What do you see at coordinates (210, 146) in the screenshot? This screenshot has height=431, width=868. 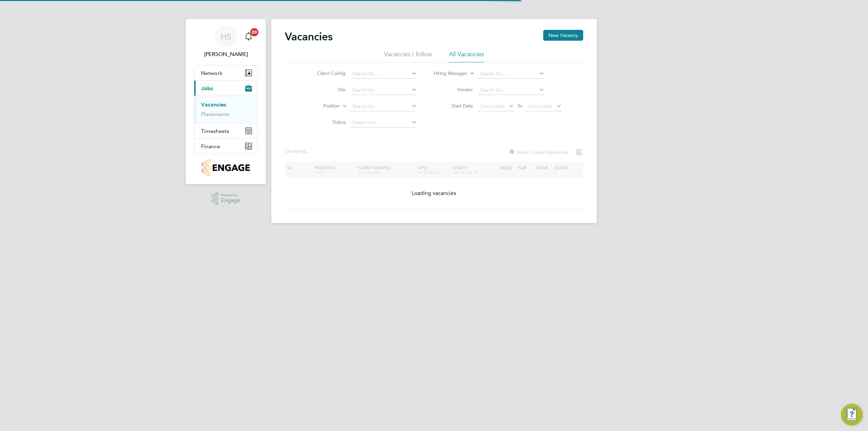 I see `span: Finance` at bounding box center [210, 146].